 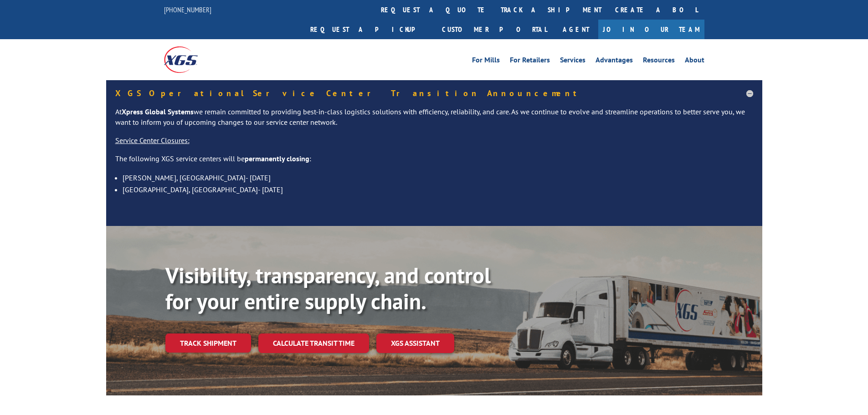 What do you see at coordinates (659, 61) in the screenshot?
I see `a: Resources` at bounding box center [659, 61].